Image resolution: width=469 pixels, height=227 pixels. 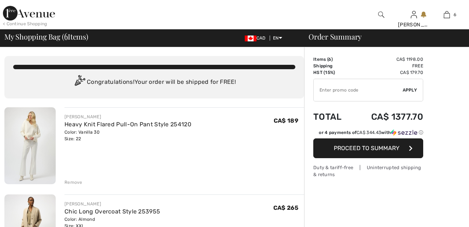 What do you see at coordinates (46, 37) in the screenshot?
I see `span: My Shopping Bag ( Items)` at bounding box center [46, 37].